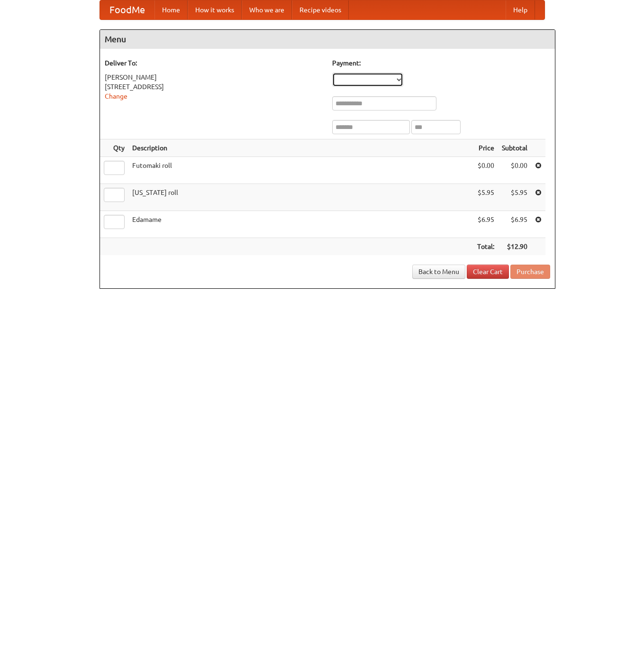  Describe the element at coordinates (267, 10) in the screenshot. I see `a: Who we are` at that location.